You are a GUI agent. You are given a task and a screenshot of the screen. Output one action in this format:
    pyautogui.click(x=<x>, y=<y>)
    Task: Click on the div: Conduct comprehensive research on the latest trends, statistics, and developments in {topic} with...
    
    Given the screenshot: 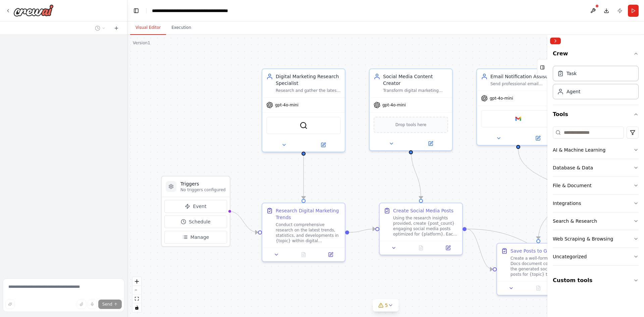 What is the action you would take?
    pyautogui.click(x=308, y=233)
    